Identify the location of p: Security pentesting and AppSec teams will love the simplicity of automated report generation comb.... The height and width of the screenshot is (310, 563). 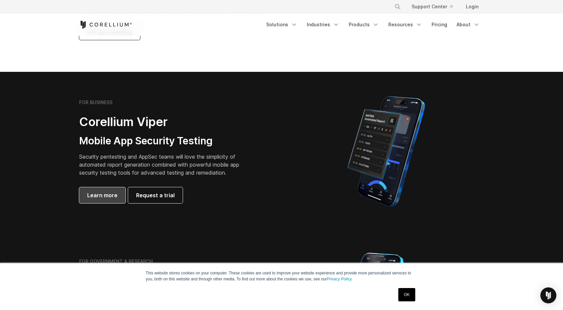
(164, 165).